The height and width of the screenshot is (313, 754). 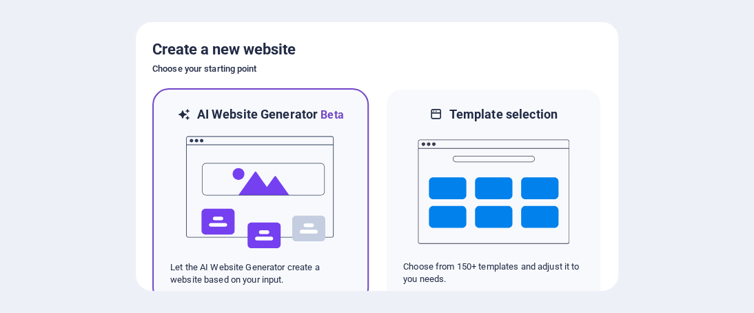 What do you see at coordinates (261, 192) in the screenshot?
I see `img: ai` at bounding box center [261, 192].